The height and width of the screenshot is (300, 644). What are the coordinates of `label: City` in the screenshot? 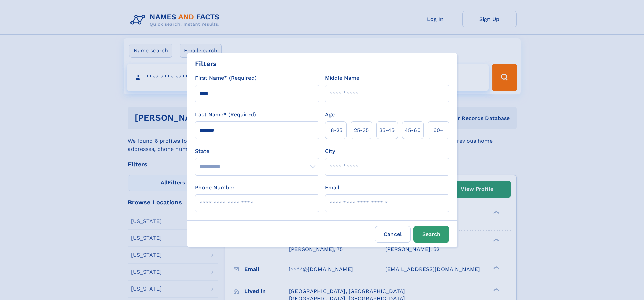 It's located at (330, 151).